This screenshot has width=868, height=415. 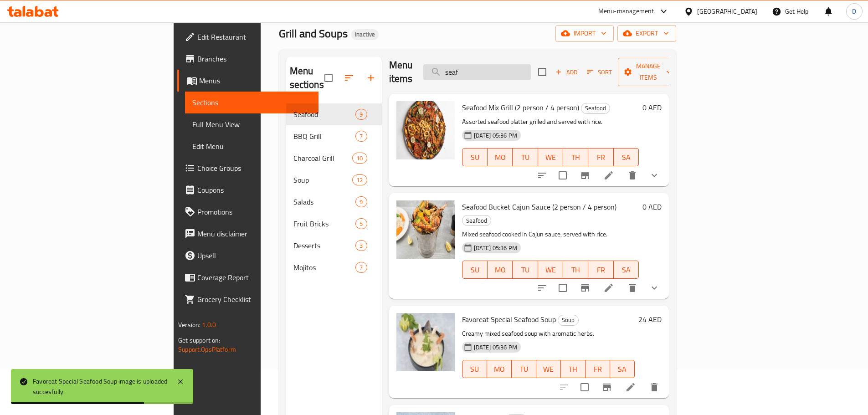 I want to click on span: Coupons, so click(x=254, y=190).